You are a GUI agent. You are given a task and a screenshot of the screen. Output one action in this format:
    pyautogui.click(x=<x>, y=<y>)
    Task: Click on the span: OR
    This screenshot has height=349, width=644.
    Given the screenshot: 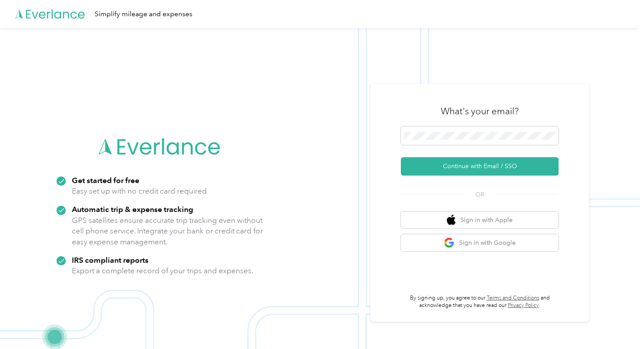 What is the action you would take?
    pyautogui.click(x=479, y=195)
    